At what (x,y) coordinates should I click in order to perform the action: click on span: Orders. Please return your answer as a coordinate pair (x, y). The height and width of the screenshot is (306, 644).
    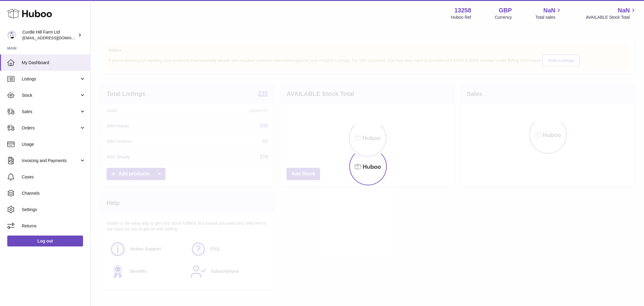
    Looking at the image, I should click on (50, 128).